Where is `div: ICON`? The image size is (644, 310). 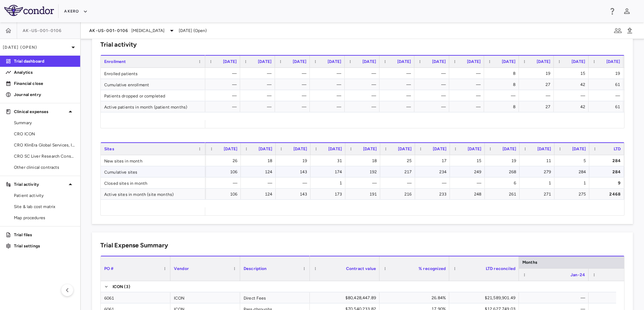 div: ICON is located at coordinates (205, 298).